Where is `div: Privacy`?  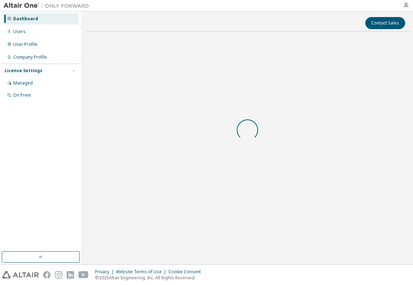 div: Privacy is located at coordinates (105, 272).